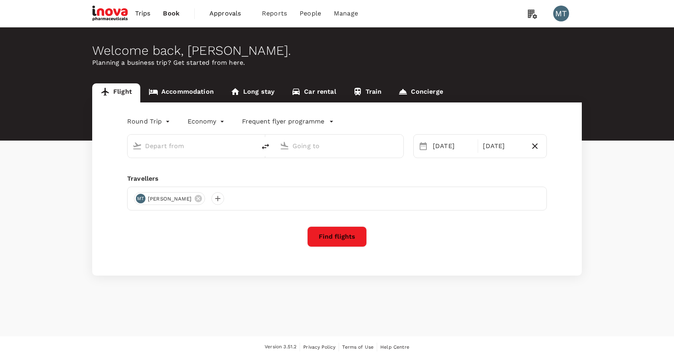 This screenshot has height=357, width=674. I want to click on input: Going to, so click(339, 146).